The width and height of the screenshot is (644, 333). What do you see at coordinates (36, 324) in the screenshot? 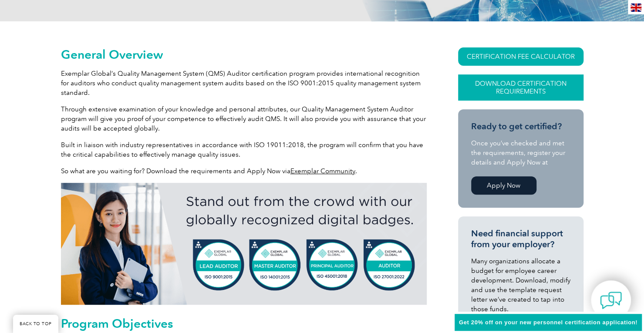
I see `a: BACK TO TOP` at bounding box center [36, 324].